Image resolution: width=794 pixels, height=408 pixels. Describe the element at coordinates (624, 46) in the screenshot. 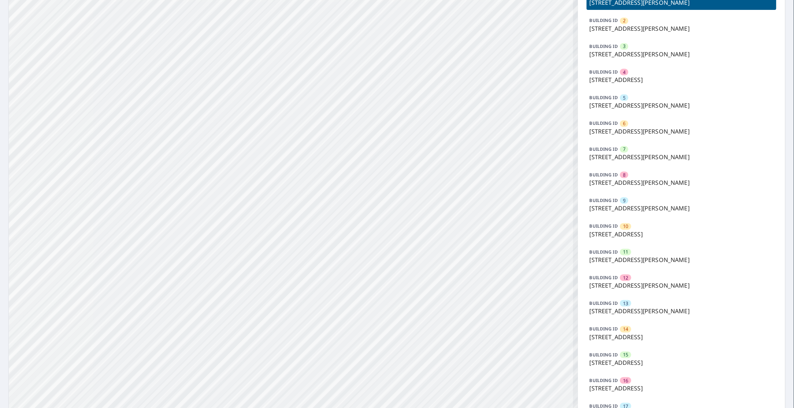

I see `span: 3` at that location.